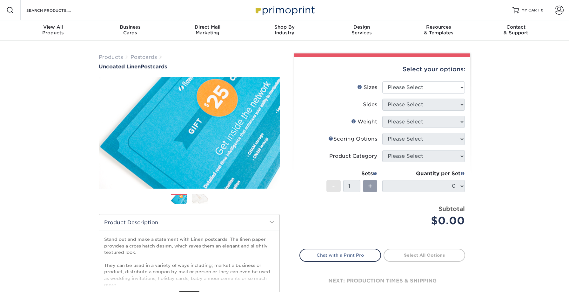 This screenshot has height=292, width=569. Describe the element at coordinates (516, 27) in the screenshot. I see `span: Contact` at that location.